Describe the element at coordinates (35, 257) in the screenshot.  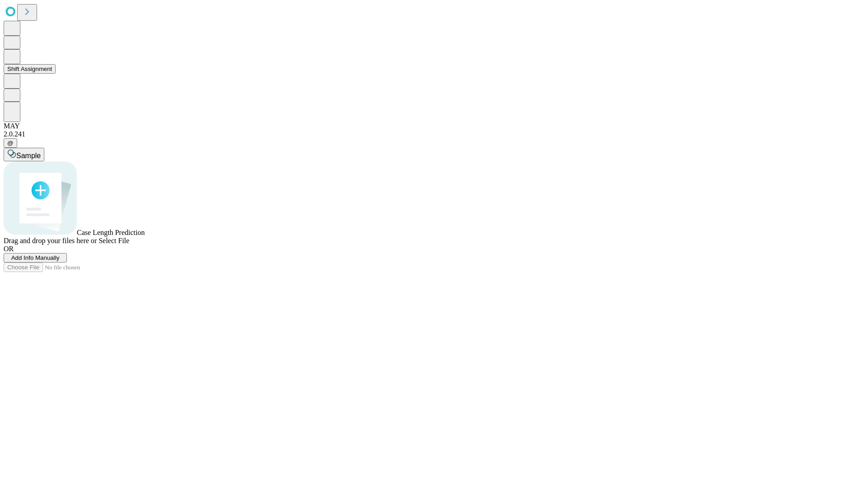
I see `button: Add Info Manually` at that location.